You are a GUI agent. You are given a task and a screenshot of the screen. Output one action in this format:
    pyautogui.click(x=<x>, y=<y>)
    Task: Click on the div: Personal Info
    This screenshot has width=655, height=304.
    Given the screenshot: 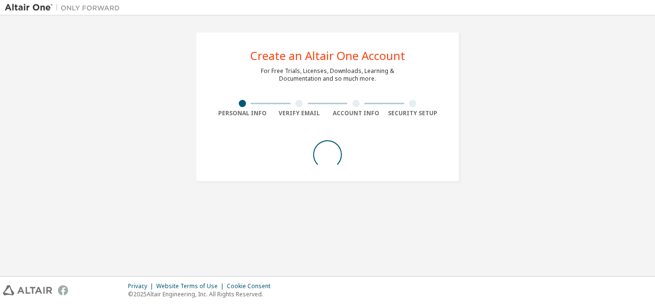 What is the action you would take?
    pyautogui.click(x=242, y=113)
    